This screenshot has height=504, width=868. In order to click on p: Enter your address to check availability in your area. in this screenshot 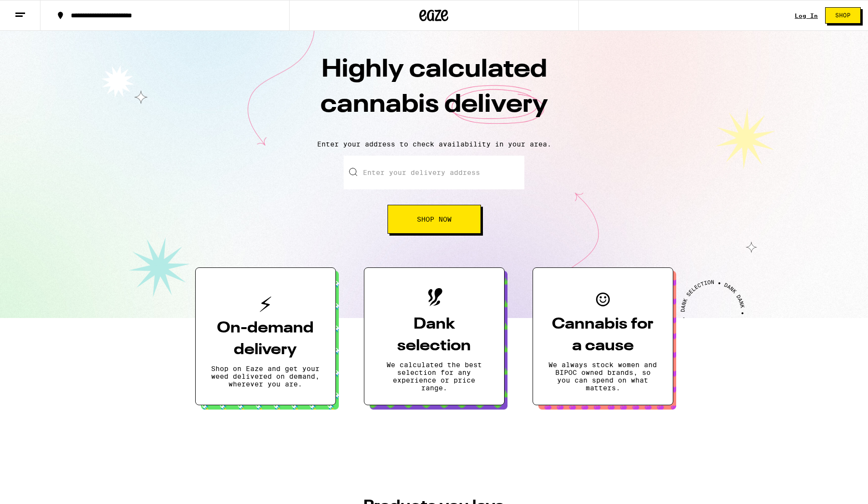, I will do `click(434, 144)`.